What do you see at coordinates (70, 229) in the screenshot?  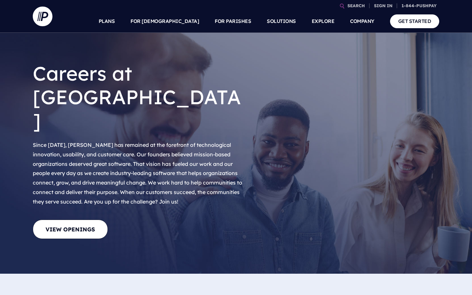 I see `a: View Openings` at bounding box center [70, 229].